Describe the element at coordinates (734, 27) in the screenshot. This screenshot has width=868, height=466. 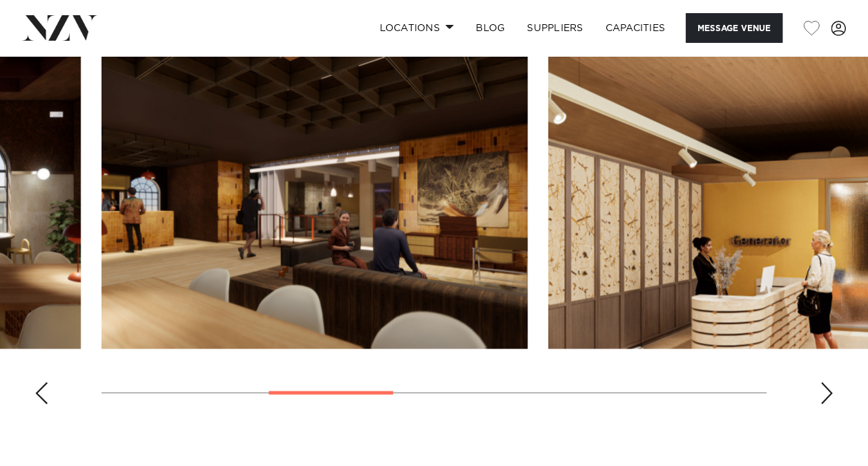
I see `button: Message Venue` at that location.